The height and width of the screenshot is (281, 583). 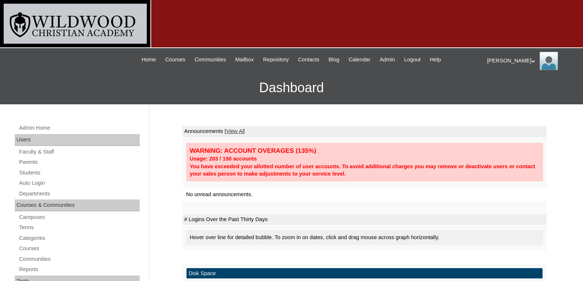 I want to click on a: Departments, so click(x=79, y=194).